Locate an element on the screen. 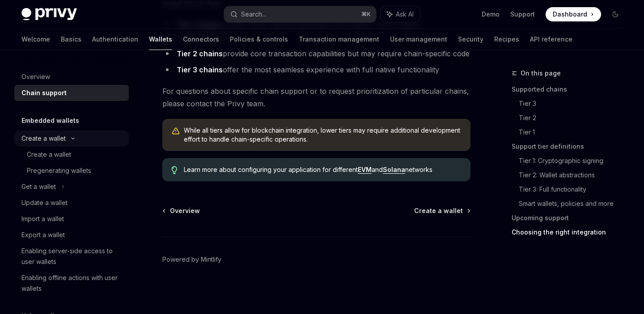  span: While all tiers allow for blockchain integration, lower tiers may require additional development ... is located at coordinates (323, 135).